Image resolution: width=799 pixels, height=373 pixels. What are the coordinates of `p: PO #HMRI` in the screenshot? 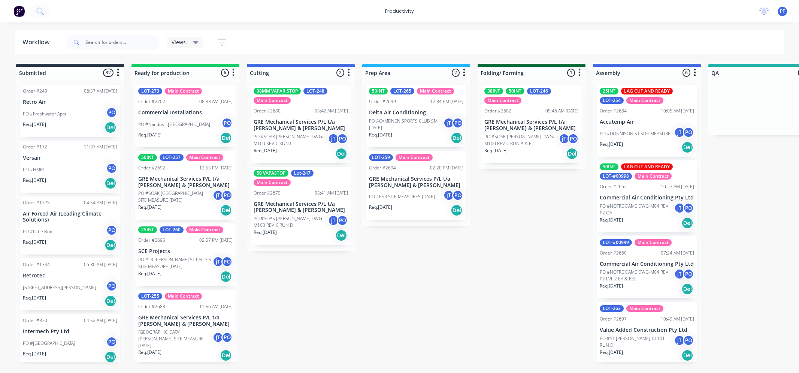 It's located at (33, 170).